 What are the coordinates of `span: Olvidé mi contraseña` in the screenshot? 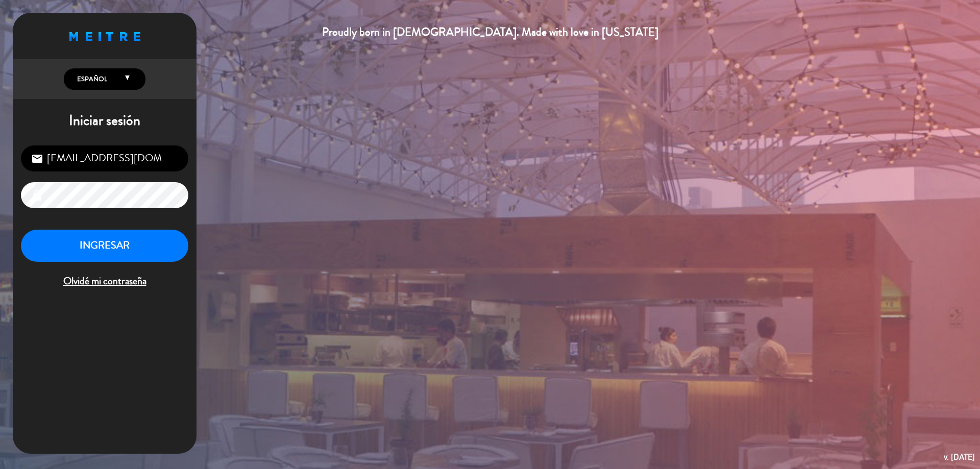 It's located at (104, 281).